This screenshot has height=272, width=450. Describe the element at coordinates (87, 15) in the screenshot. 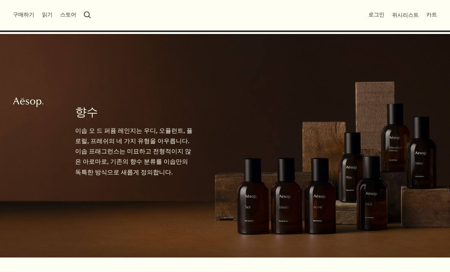

I see `button: 검색창 열기` at that location.